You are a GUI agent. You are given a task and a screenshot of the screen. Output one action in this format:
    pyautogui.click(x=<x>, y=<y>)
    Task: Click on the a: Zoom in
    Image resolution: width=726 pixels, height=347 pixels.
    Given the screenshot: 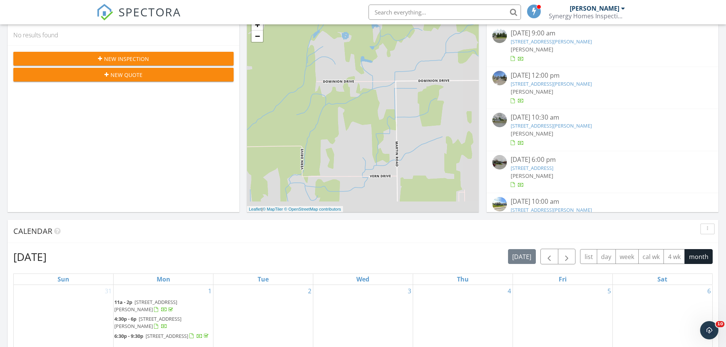 What is the action you would take?
    pyautogui.click(x=257, y=25)
    